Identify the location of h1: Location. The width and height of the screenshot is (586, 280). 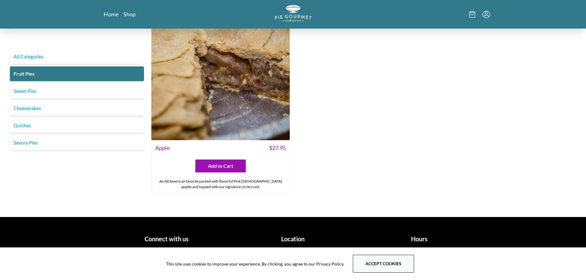
(293, 239).